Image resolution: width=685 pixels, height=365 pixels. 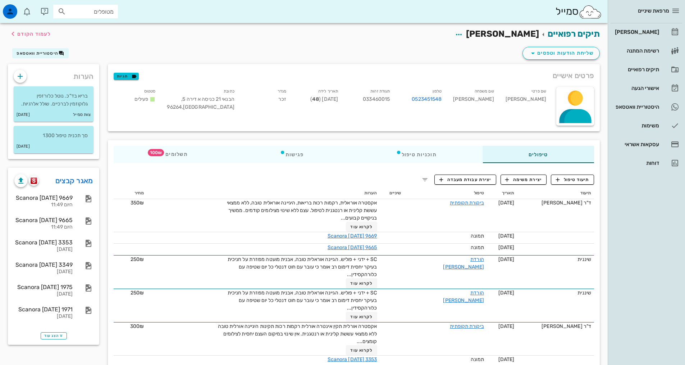 What do you see at coordinates (636, 107) in the screenshot?
I see `div: היסטוריית וואטסאפ` at bounding box center [636, 107].